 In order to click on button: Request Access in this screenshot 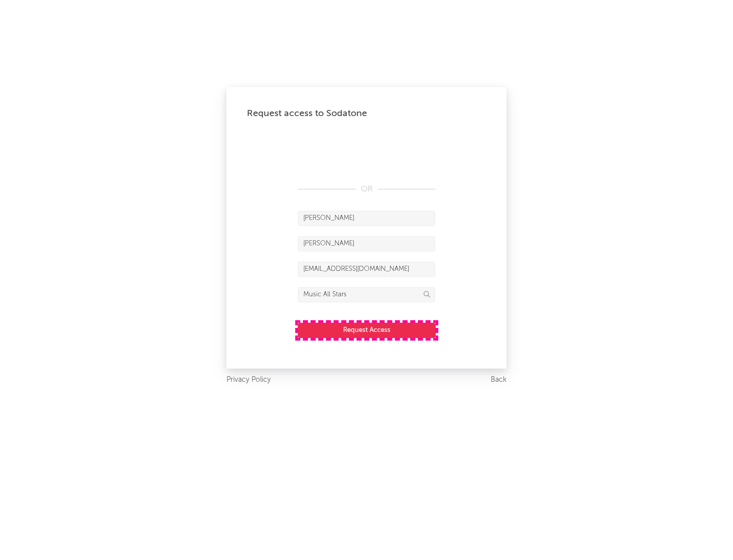, I will do `click(366, 330)`.